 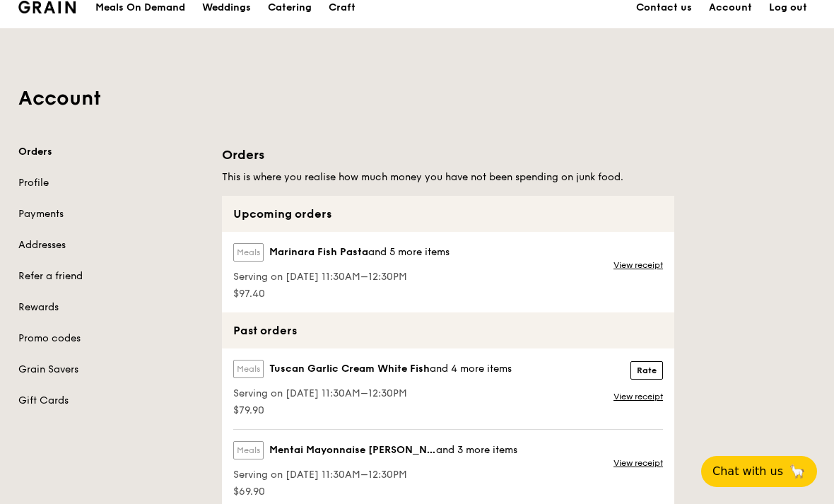 What do you see at coordinates (112, 307) in the screenshot?
I see `a: Rewards` at bounding box center [112, 307].